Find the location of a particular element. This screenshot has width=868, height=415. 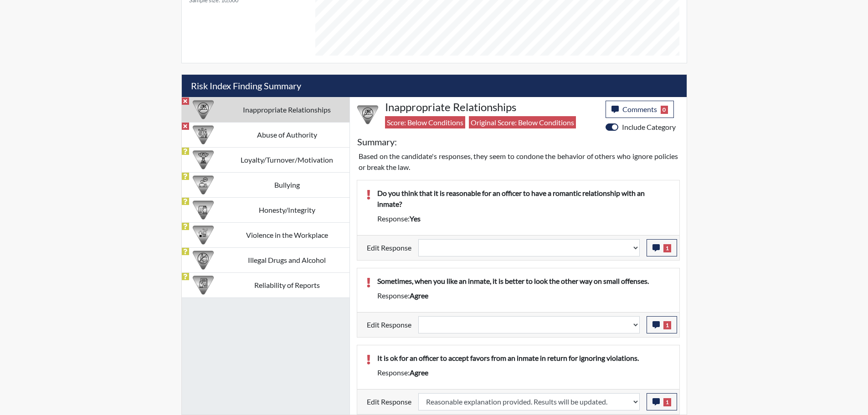

td: Honesty/Integrity is located at coordinates (287, 209).